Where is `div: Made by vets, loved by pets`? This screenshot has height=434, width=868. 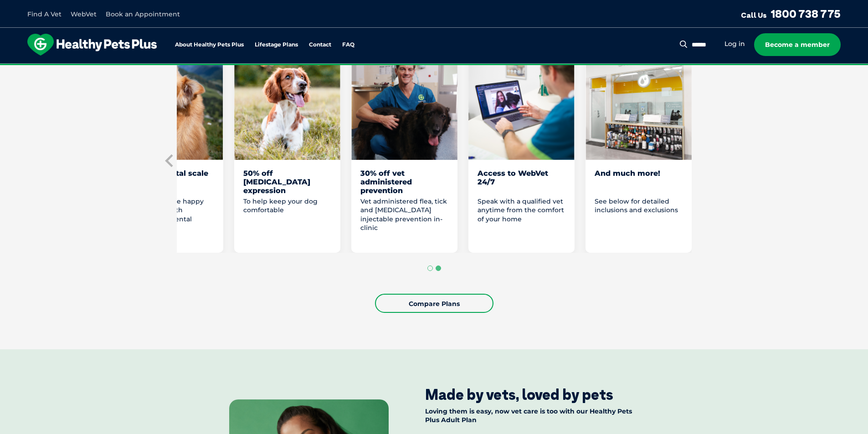
div: Made by vets, loved by pets is located at coordinates (519, 394).